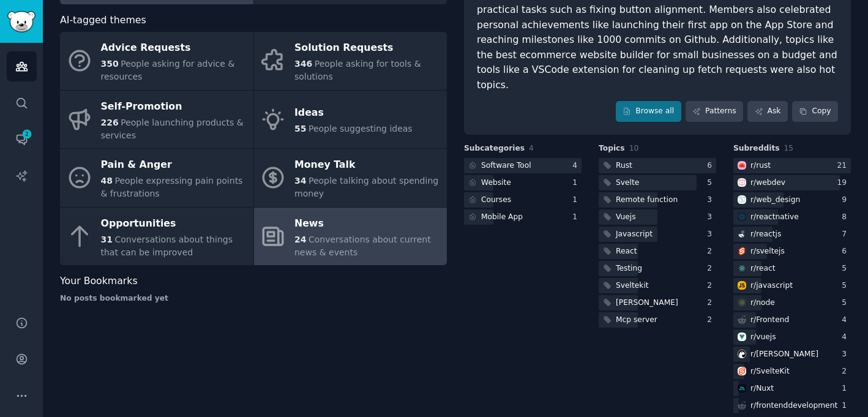  What do you see at coordinates (172, 129) in the screenshot?
I see `span: People launching products & services` at bounding box center [172, 129].